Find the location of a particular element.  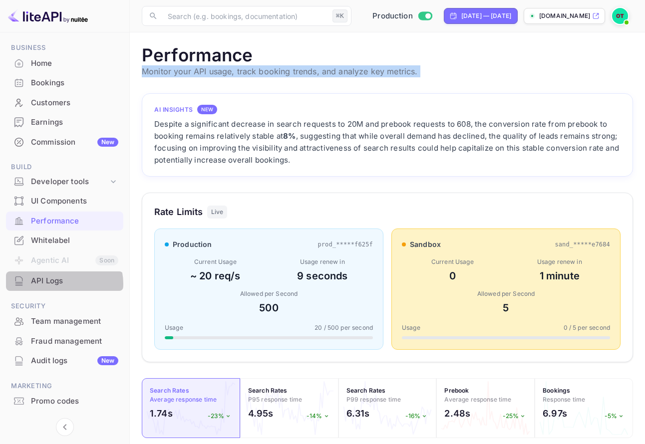

a: Promo codes is located at coordinates (64, 401).